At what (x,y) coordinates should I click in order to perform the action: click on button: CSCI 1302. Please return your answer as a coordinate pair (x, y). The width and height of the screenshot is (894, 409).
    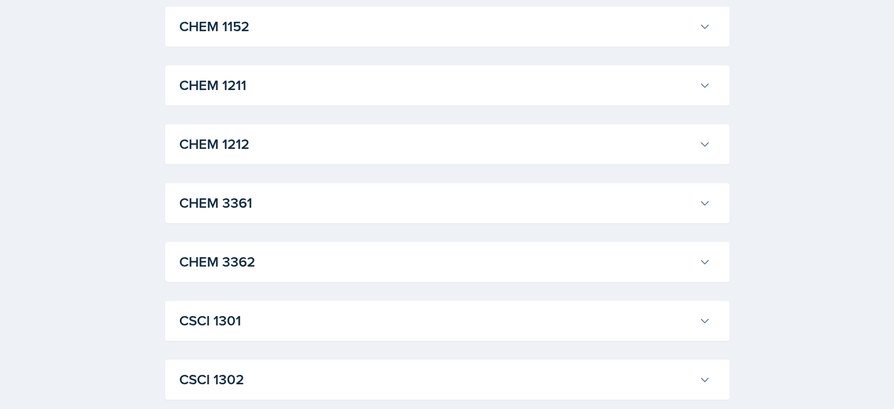
    Looking at the image, I should click on (445, 379).